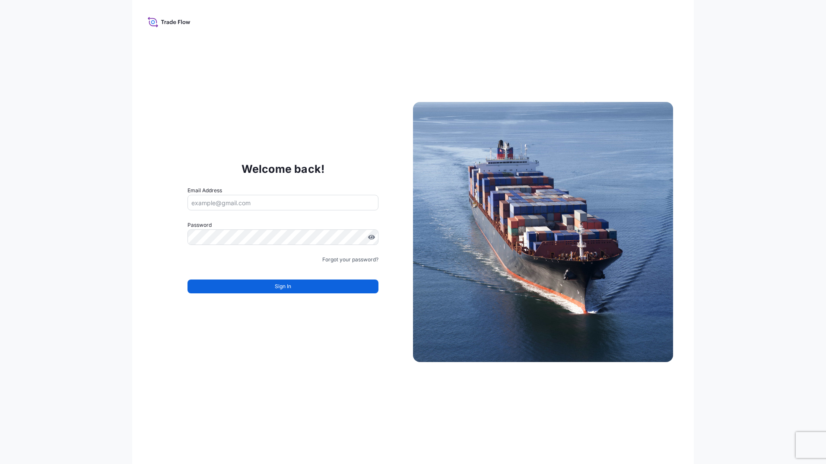 The image size is (826, 464). What do you see at coordinates (283, 169) in the screenshot?
I see `p: Welcome back!` at bounding box center [283, 169].